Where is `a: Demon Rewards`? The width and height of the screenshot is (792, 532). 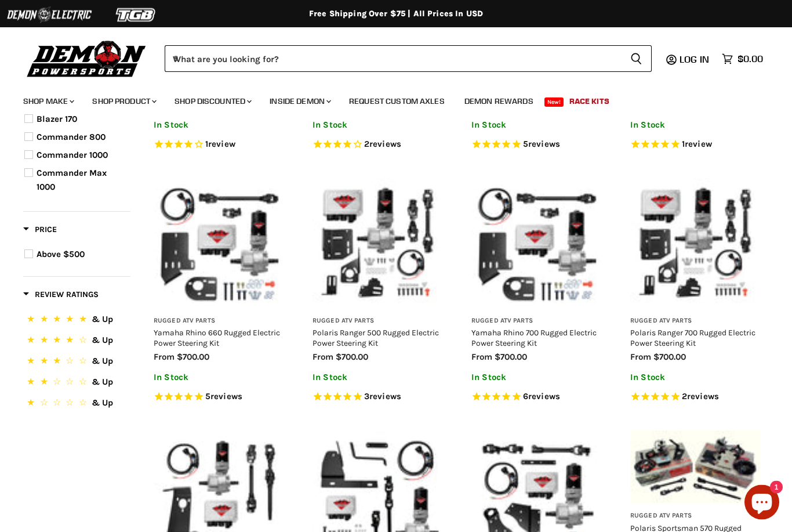 a: Demon Rewards is located at coordinates (498, 101).